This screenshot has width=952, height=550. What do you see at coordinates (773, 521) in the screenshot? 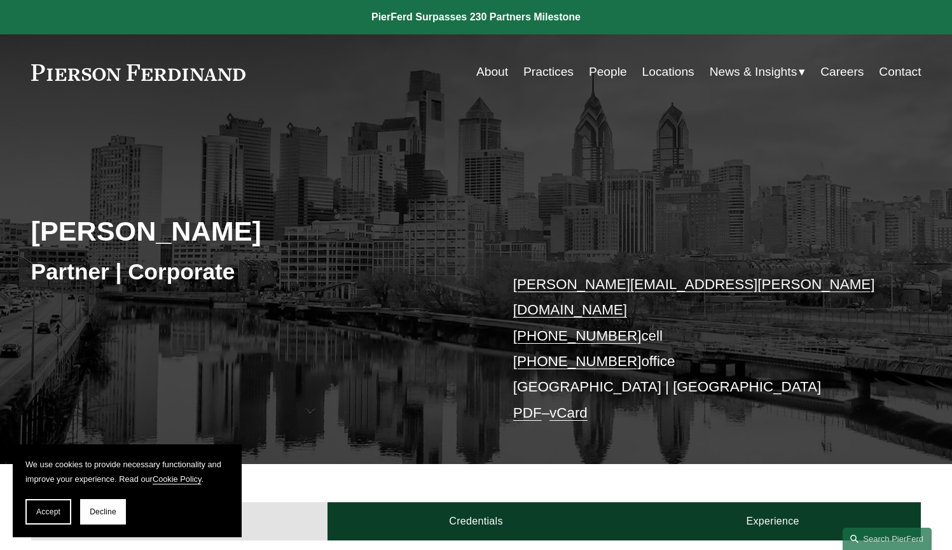
I see `a: Experience` at bounding box center [773, 521].